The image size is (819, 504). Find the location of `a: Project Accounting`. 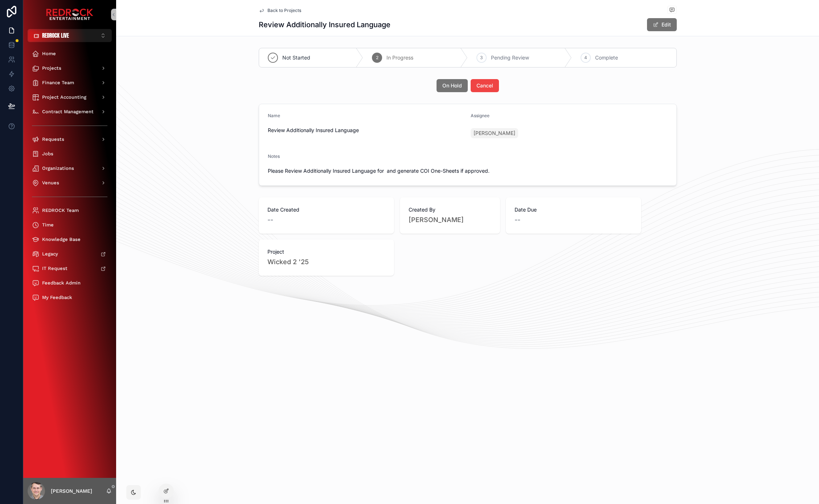

a: Project Accounting is located at coordinates (69, 97).